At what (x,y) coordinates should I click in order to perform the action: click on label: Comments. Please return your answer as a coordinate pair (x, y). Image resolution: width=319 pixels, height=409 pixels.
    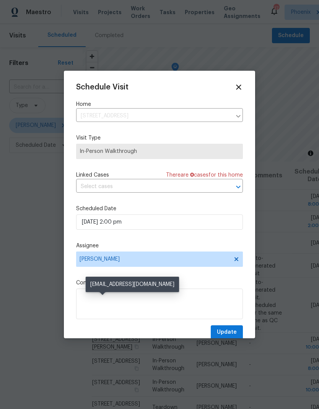
    Looking at the image, I should click on (159, 283).